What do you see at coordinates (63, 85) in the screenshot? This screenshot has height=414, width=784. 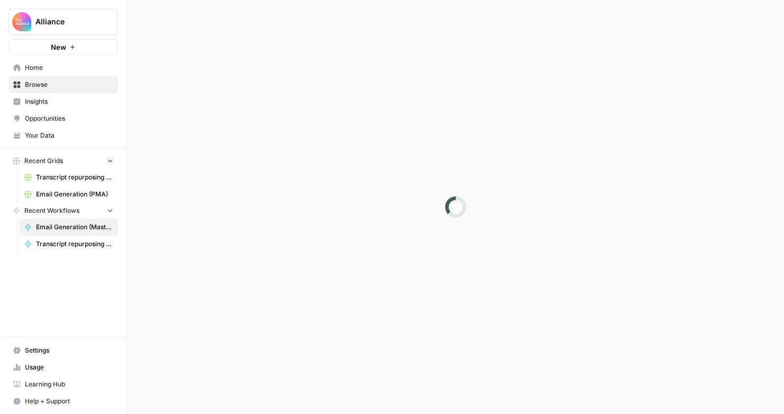 I see `a: Browse` at bounding box center [63, 85].